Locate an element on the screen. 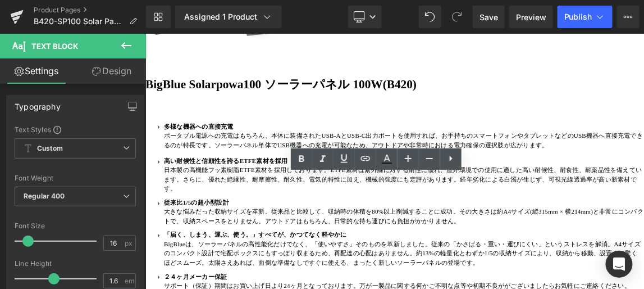  a: New Library is located at coordinates (158, 17).